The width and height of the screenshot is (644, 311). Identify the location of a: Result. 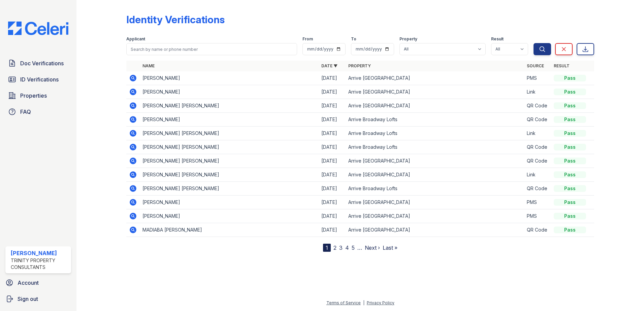
(561, 65).